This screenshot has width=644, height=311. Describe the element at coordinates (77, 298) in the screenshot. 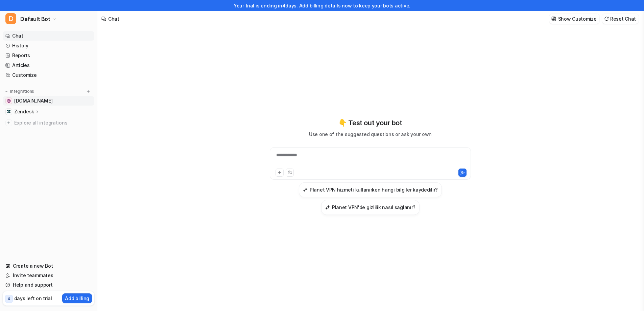

I see `p: Add billing` at that location.